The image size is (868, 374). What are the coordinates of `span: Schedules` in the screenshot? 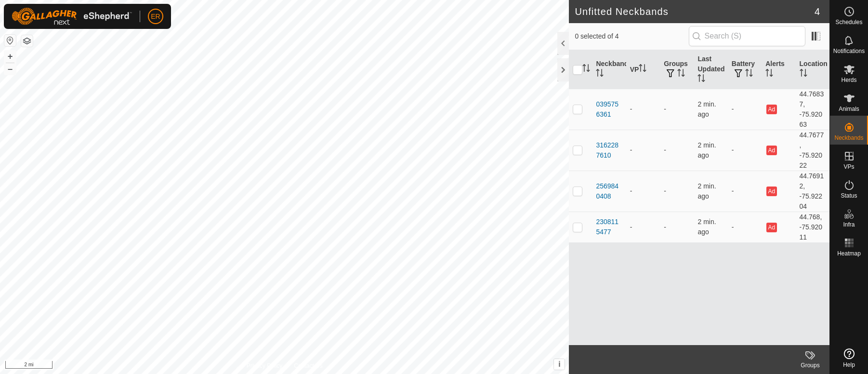 It's located at (848, 22).